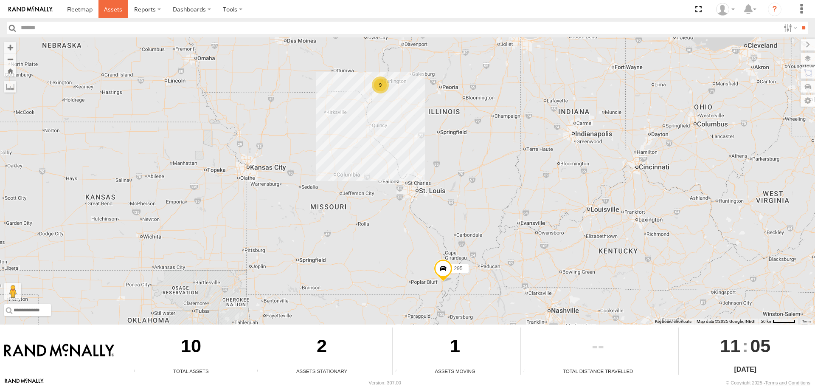  What do you see at coordinates (726, 321) in the screenshot?
I see `span: Map data ©2025 Google, INEGI` at bounding box center [726, 321].